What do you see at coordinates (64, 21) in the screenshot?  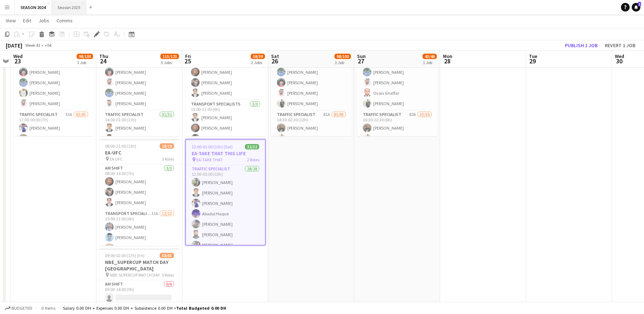 I see `span: Comms` at bounding box center [64, 21].